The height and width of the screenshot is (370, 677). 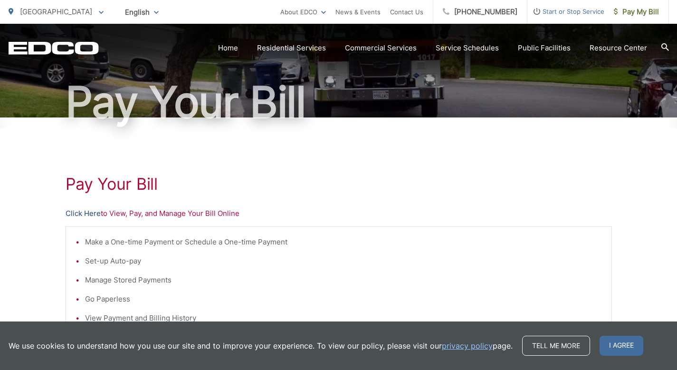 What do you see at coordinates (344, 280) in the screenshot?
I see `li: Manage Stored Payments` at bounding box center [344, 280].